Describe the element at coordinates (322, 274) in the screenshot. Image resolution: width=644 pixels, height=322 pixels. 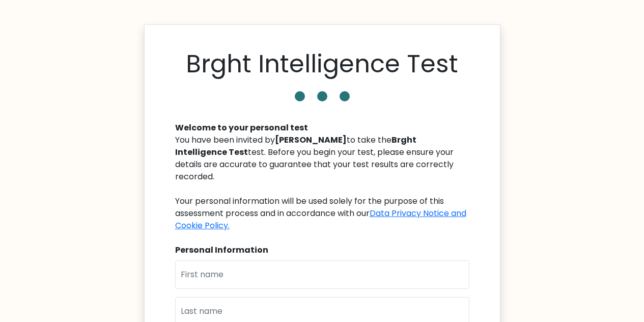
I see `input: First name` at that location.